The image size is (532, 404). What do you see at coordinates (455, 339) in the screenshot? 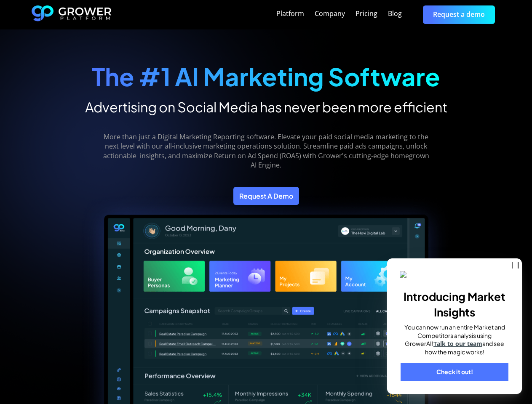
I see `p: You can now run an entire Market and Competitors analysis using GrowerAI! and see how the magic w...` at bounding box center [455, 339].